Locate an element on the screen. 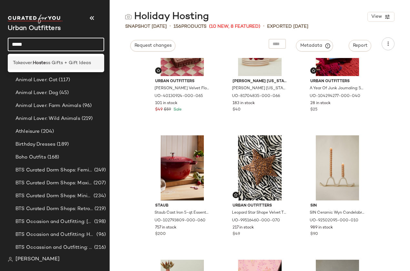 The width and height of the screenshot is (410, 271). span: 101 in stock is located at coordinates (166, 104).